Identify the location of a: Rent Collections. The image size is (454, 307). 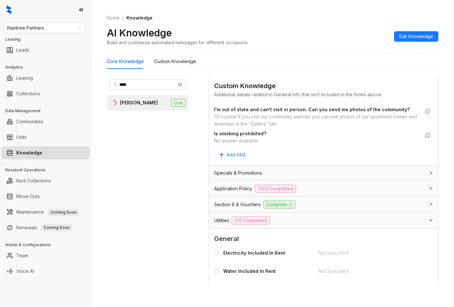
(34, 181).